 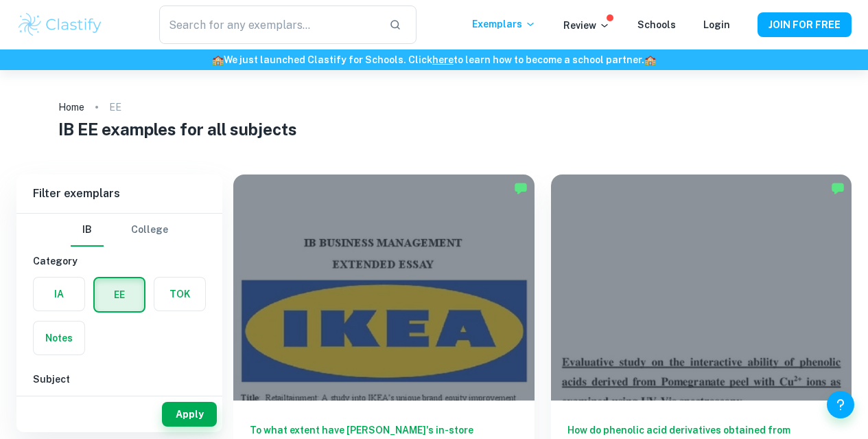 What do you see at coordinates (717, 25) in the screenshot?
I see `a: Login` at bounding box center [717, 25].